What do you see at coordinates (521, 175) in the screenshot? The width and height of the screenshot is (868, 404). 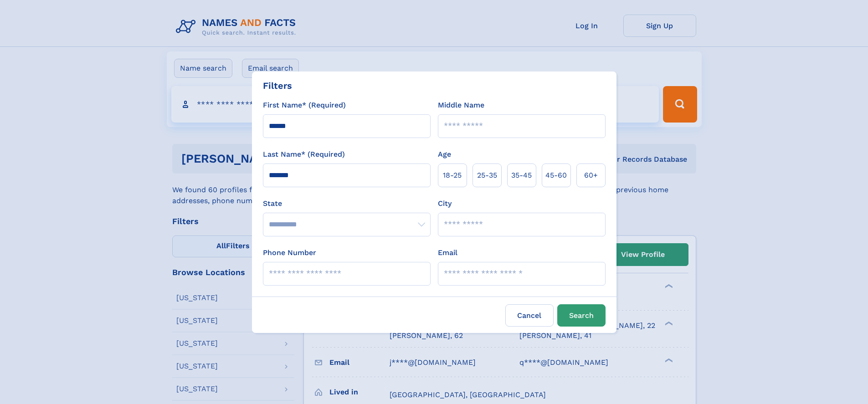 I see `span: 35‑45` at bounding box center [521, 175].